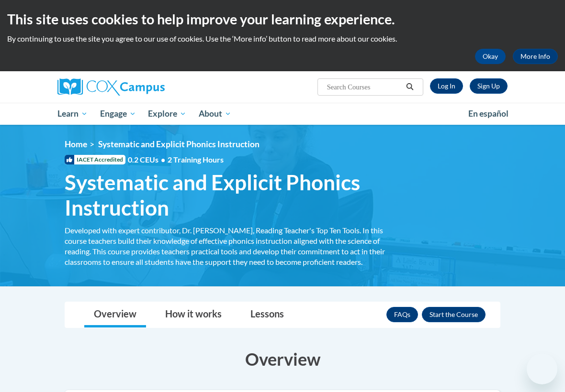 This screenshot has height=392, width=565. Describe the element at coordinates (76, 144) in the screenshot. I see `a: Home` at that location.